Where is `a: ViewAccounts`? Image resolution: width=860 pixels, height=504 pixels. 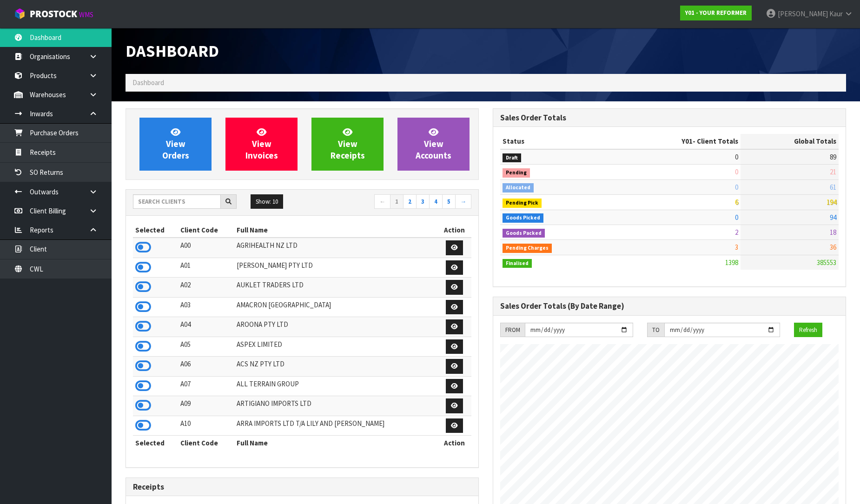
a: ViewAccounts is located at coordinates (433, 144).